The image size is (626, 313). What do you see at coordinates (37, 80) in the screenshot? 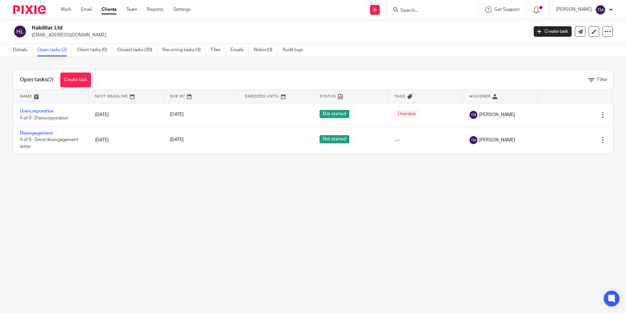
I see `h1: Open tasks` at bounding box center [37, 80].